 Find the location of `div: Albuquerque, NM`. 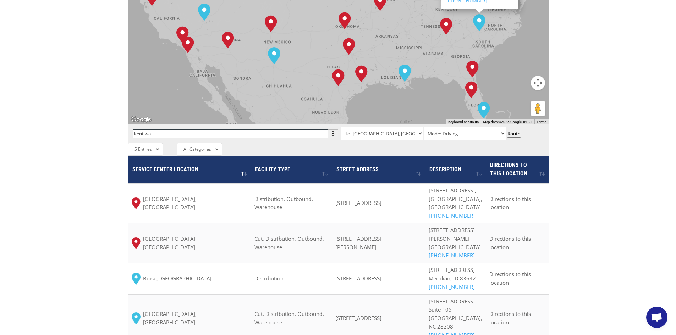

div: Albuquerque, NM is located at coordinates (271, 24).